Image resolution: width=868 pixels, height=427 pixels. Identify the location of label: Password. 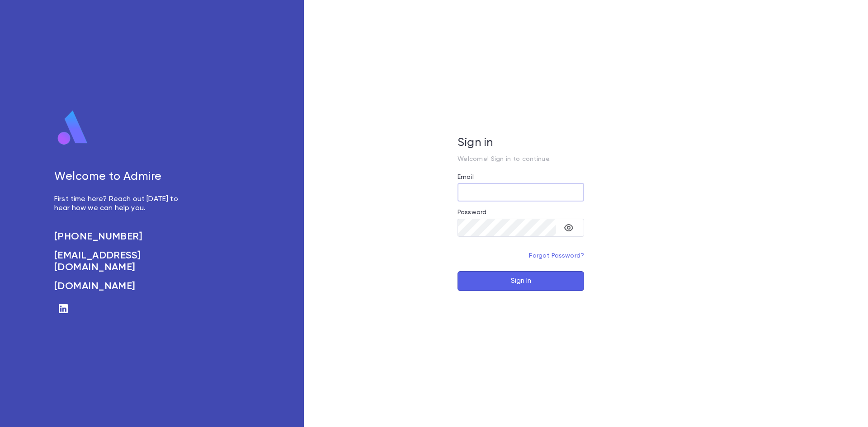
(472, 212).